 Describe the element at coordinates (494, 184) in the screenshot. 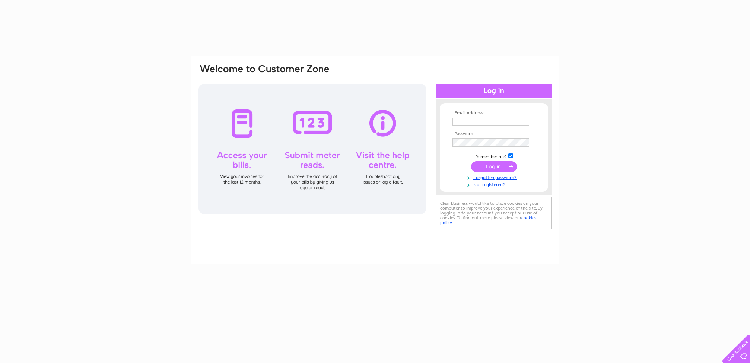

I see `a: Not registered?` at that location.